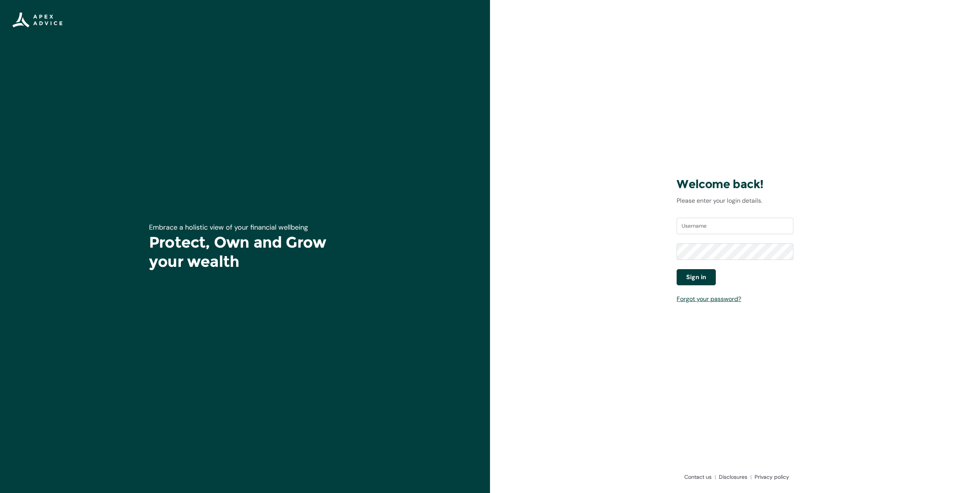 The image size is (980, 493). Describe the element at coordinates (696, 277) in the screenshot. I see `span: Sign in` at that location.